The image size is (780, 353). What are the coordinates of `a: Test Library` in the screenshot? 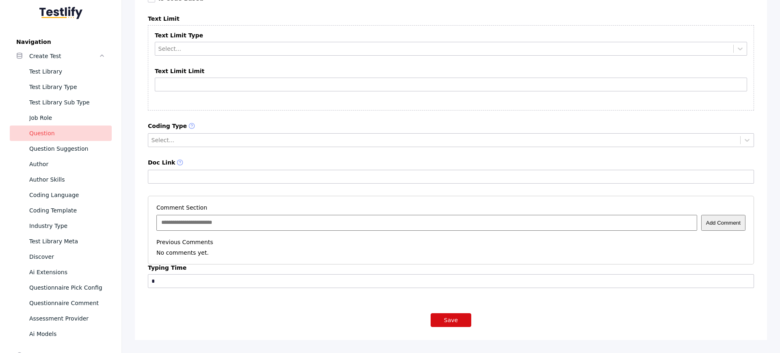 It's located at (61, 72).